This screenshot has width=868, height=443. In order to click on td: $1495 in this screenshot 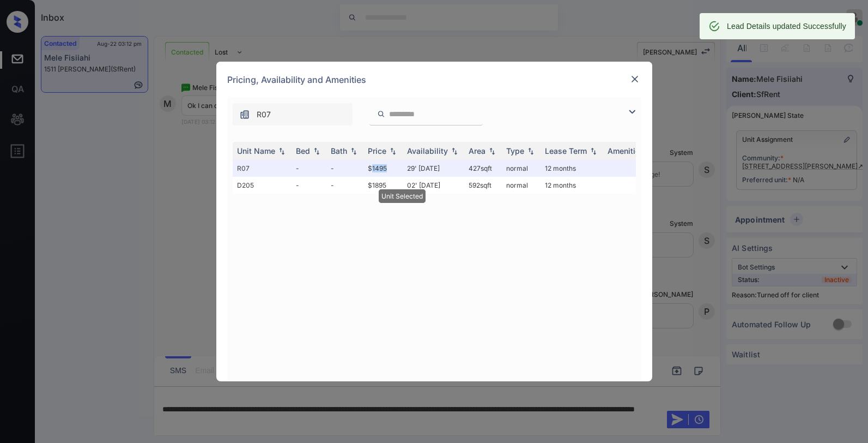, I will do `click(383, 168)`.